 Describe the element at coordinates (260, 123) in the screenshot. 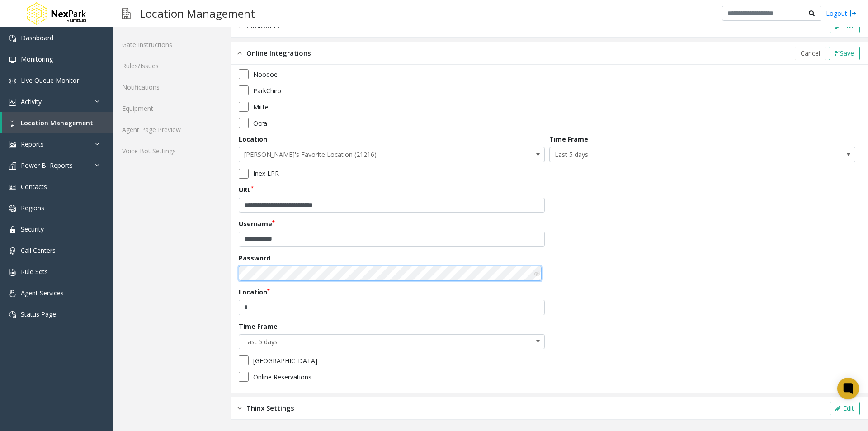

I see `label: Ocra` at that location.